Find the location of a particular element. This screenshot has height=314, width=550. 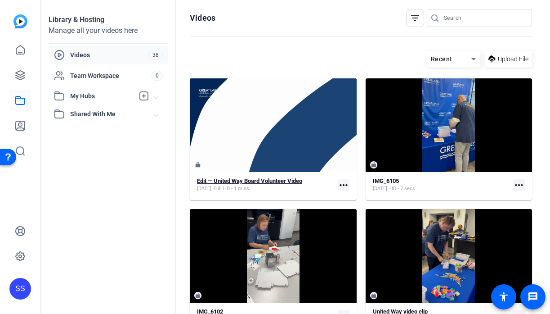

strong: IMG_6105 is located at coordinates (386, 180).